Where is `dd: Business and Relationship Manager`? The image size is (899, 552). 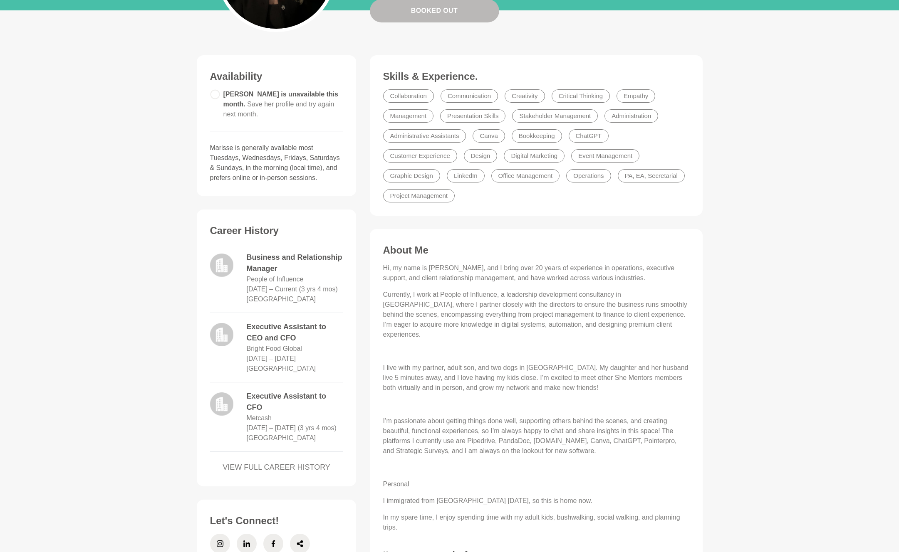 dd: Business and Relationship Manager is located at coordinates (295, 263).